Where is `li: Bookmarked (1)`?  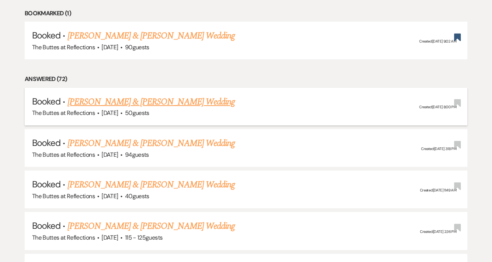 li: Bookmarked (1) is located at coordinates (246, 13).